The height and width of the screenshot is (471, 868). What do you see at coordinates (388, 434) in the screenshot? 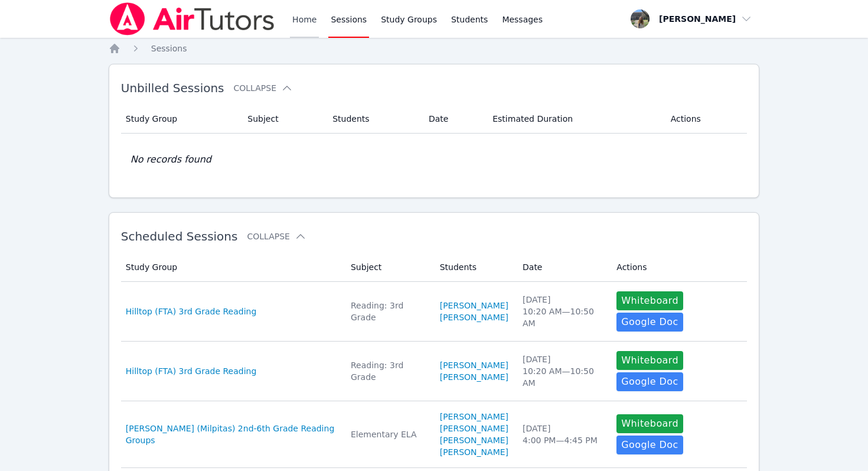
I see `div: Elementary ELA` at bounding box center [388, 434].